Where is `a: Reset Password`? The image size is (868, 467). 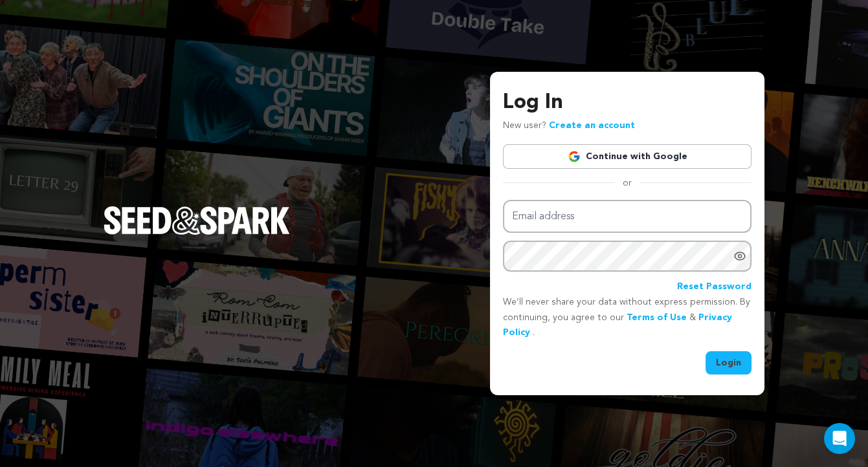 a: Reset Password is located at coordinates (714, 287).